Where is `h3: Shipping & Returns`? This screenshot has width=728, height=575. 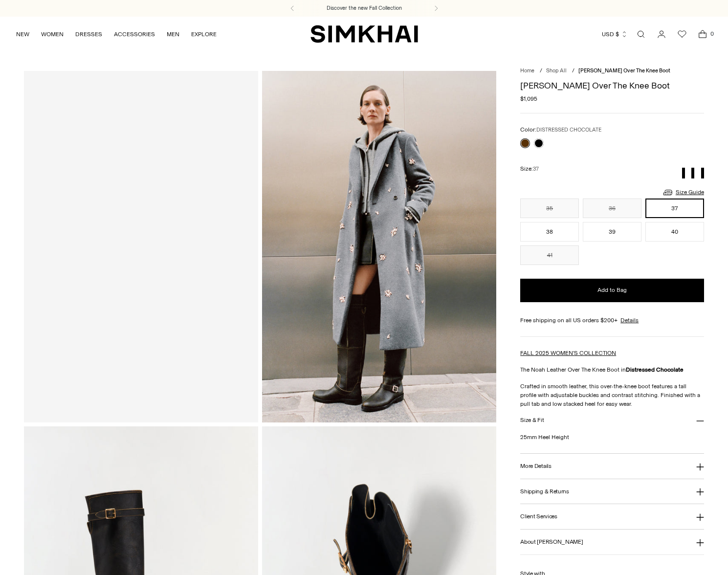
h3: Shipping & Returns is located at coordinates (545, 491).